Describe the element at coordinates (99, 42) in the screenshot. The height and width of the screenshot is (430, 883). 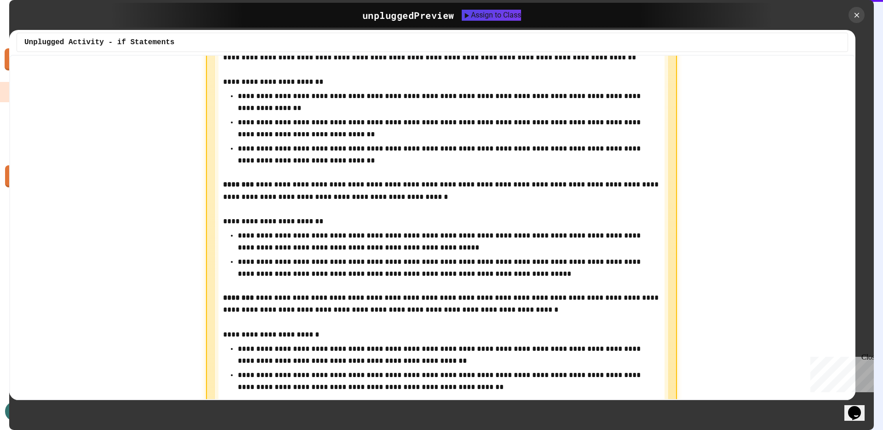
I see `span: Unplugged Activity - if Statements` at that location.